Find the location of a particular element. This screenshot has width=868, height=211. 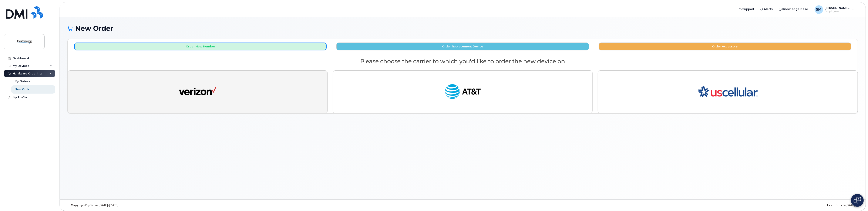

img: verizon-ab2890fd1dd4a6c9cf5f392cd2db4626a3dae38ee8226e09bcb5c993c4c79f81.png is located at coordinates (198, 92).